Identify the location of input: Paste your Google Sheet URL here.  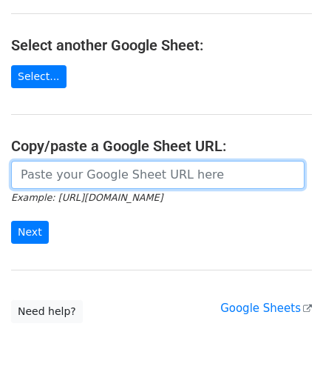
(158, 175).